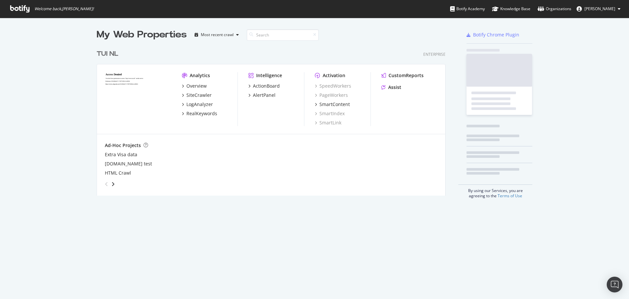  Describe the element at coordinates (330, 113) in the screenshot. I see `div: SmartIndex` at that location.